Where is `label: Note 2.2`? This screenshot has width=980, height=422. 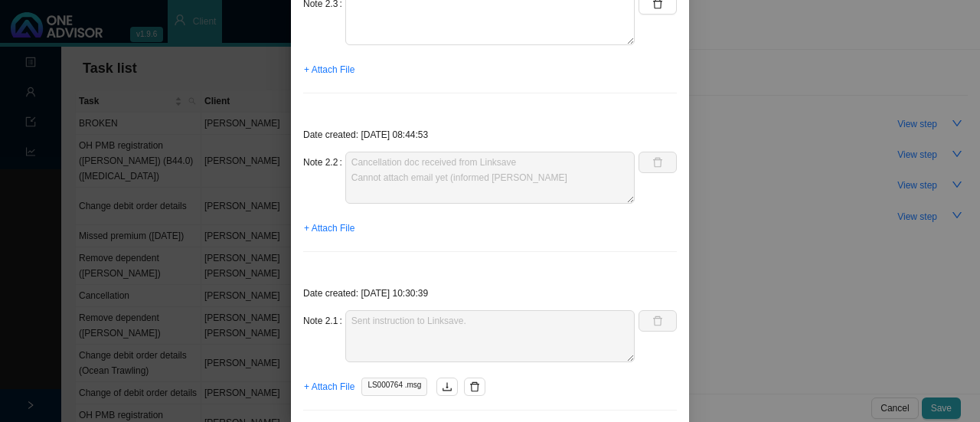 label: Note 2.2 is located at coordinates (324, 162).